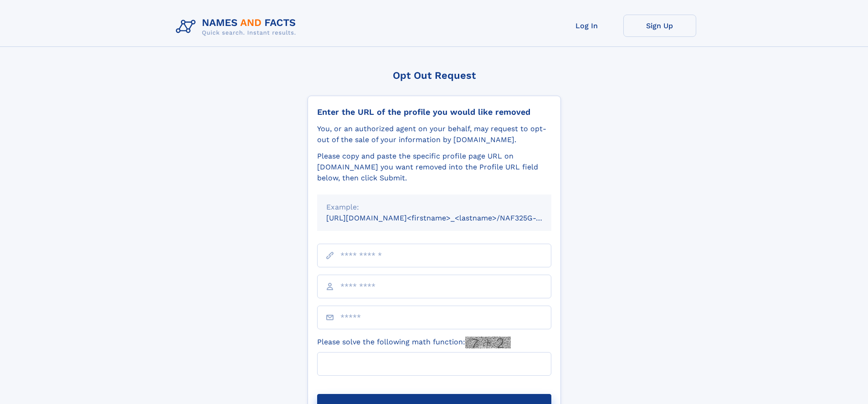  I want to click on img: Logo Names and Facts, so click(238, 27).